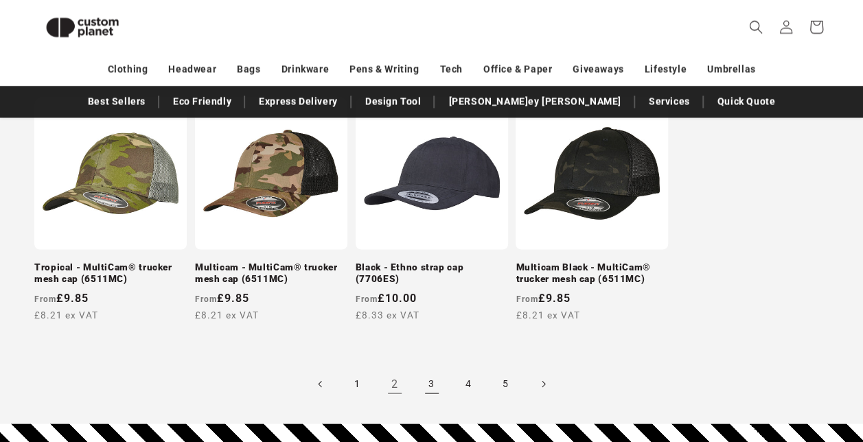 This screenshot has height=442, width=863. Describe the element at coordinates (249, 69) in the screenshot. I see `a: Bags` at that location.